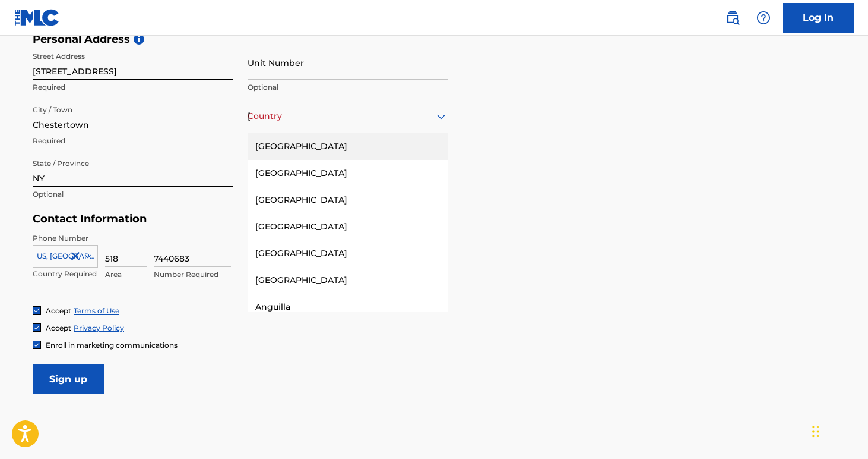 The width and height of the screenshot is (868, 459). I want to click on div: Drag, so click(816, 432).